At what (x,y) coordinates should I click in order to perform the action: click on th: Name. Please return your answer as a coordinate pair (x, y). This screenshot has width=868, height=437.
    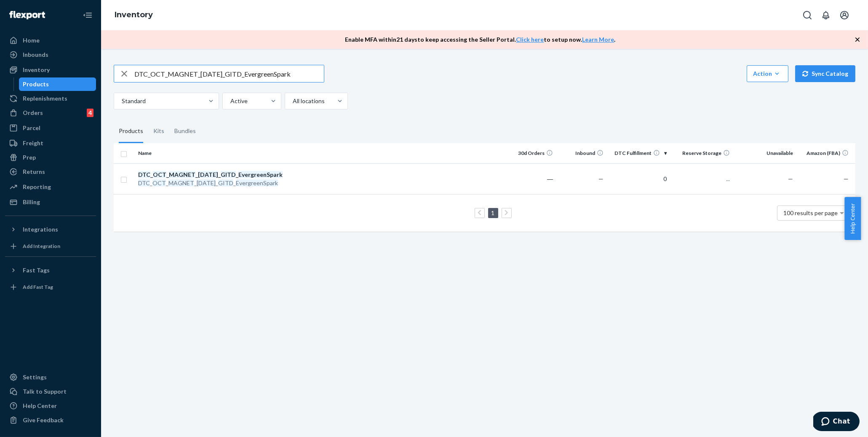
    Looking at the image, I should click on (182, 153).